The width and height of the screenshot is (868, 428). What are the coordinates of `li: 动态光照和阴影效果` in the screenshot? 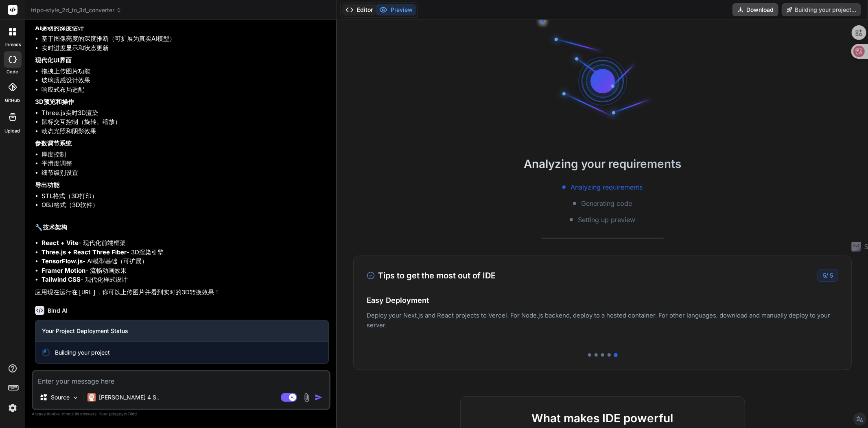 It's located at (185, 131).